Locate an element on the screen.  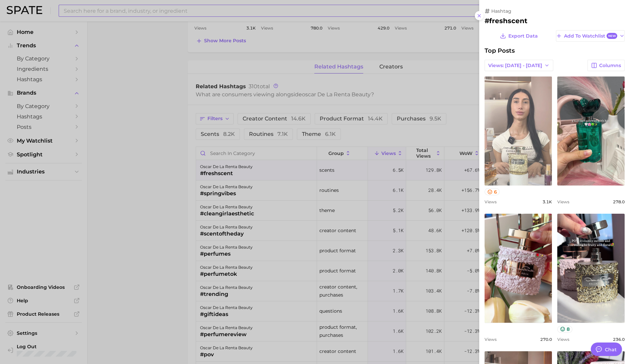
span: 3.1k is located at coordinates (547, 202).